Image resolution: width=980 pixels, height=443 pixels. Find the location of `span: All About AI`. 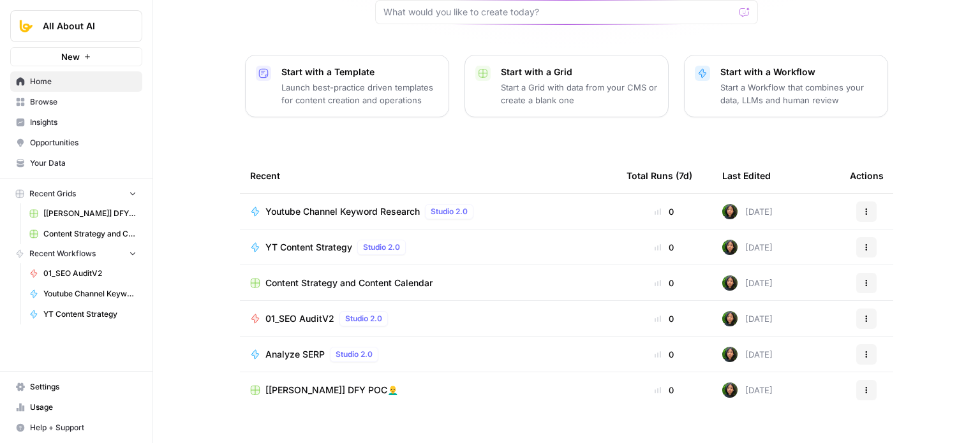

span: All About AI is located at coordinates (81, 26).